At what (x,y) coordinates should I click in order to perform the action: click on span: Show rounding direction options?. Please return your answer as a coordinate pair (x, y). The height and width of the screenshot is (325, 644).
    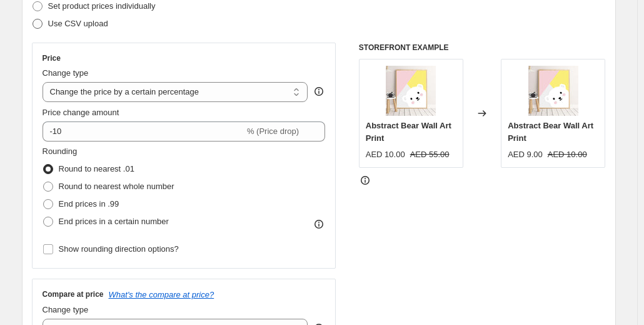
    Looking at the image, I should click on (119, 248).